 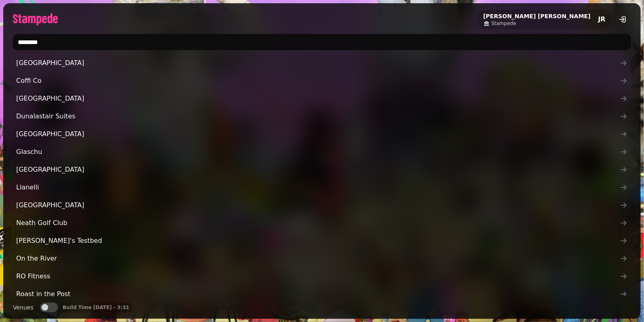 I want to click on span: Neath Golf Club, so click(x=318, y=223).